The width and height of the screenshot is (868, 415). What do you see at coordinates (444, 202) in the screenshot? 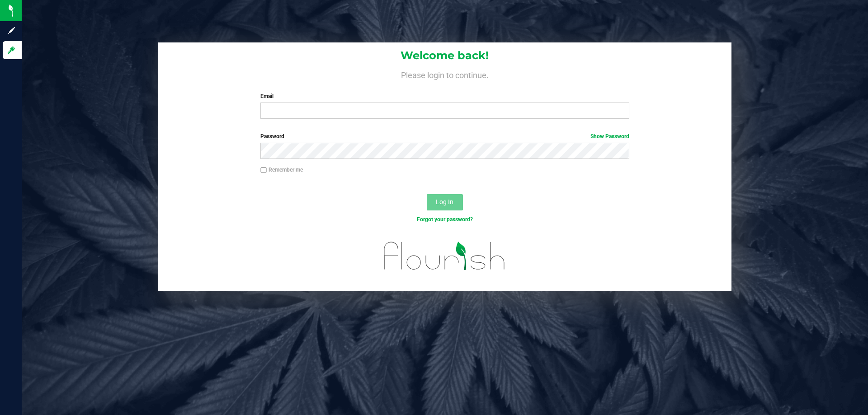
I see `span: Log In` at bounding box center [444, 202].